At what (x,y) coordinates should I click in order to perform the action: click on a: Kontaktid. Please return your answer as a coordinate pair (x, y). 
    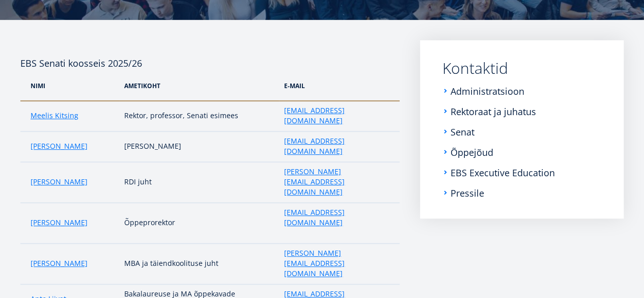
    Looking at the image, I should click on (524, 68).